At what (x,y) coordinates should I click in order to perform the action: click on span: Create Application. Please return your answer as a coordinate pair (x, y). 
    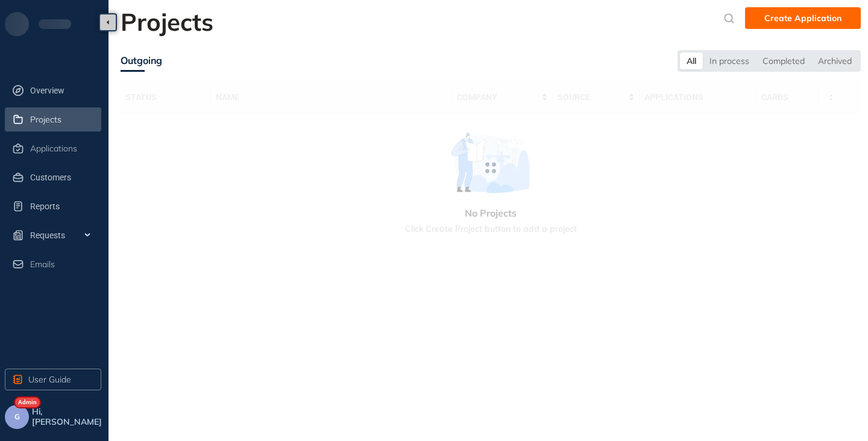
    Looking at the image, I should click on (803, 18).